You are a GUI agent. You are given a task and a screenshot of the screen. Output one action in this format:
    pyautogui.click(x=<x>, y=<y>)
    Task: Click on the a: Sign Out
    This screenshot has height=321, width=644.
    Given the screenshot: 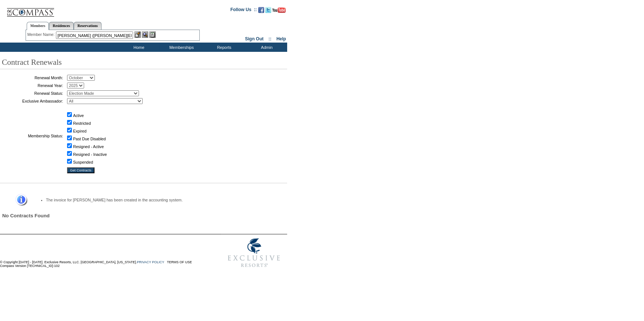 What is the action you would take?
    pyautogui.click(x=254, y=39)
    